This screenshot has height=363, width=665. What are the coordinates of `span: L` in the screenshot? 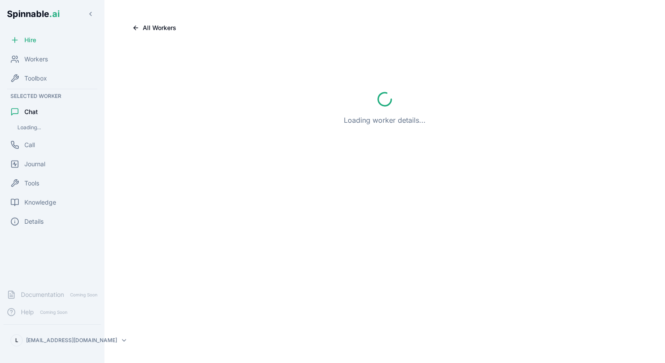 It's located at (17, 341).